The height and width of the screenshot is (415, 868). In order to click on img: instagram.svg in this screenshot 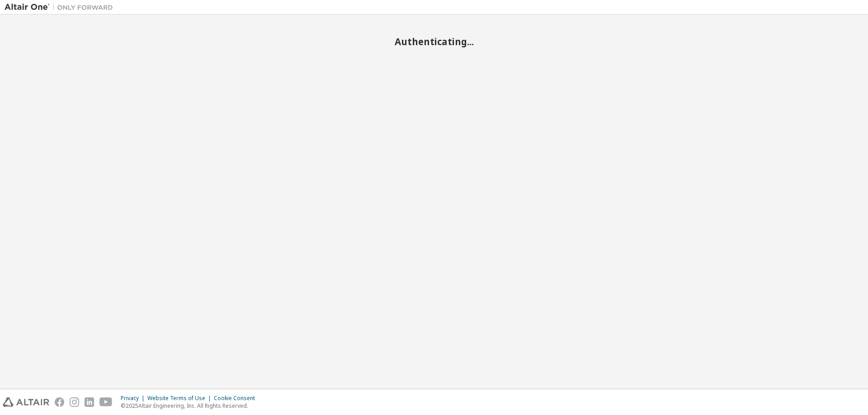, I will do `click(74, 402)`.